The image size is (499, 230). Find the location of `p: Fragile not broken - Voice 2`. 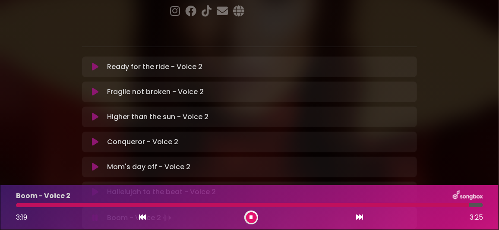

p: Fragile not broken - Voice 2 is located at coordinates (155, 92).